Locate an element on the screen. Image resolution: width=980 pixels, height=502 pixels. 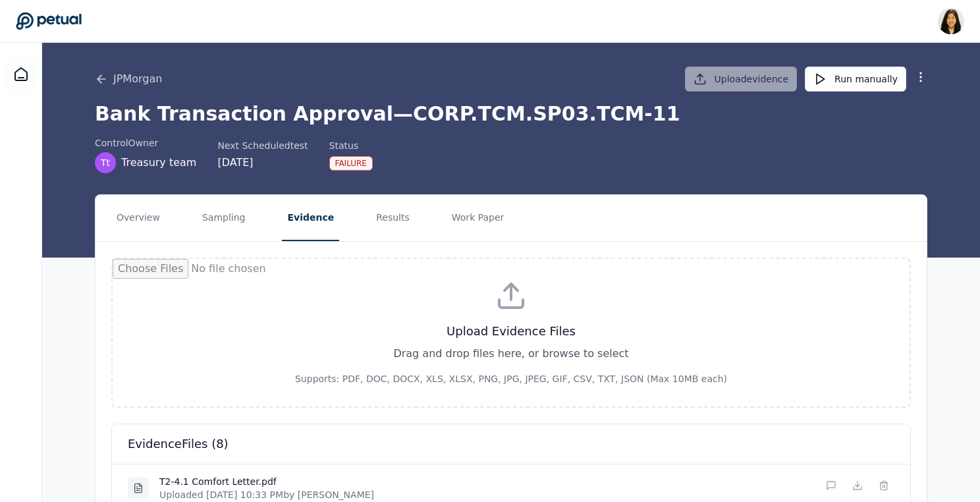
div: Failure is located at coordinates (351, 164).